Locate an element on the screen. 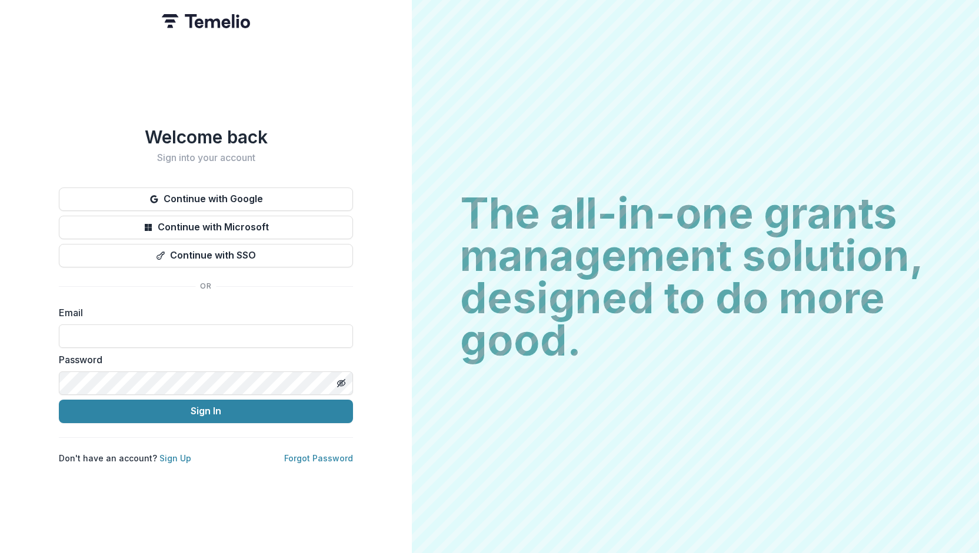  label: Password is located at coordinates (202, 360).